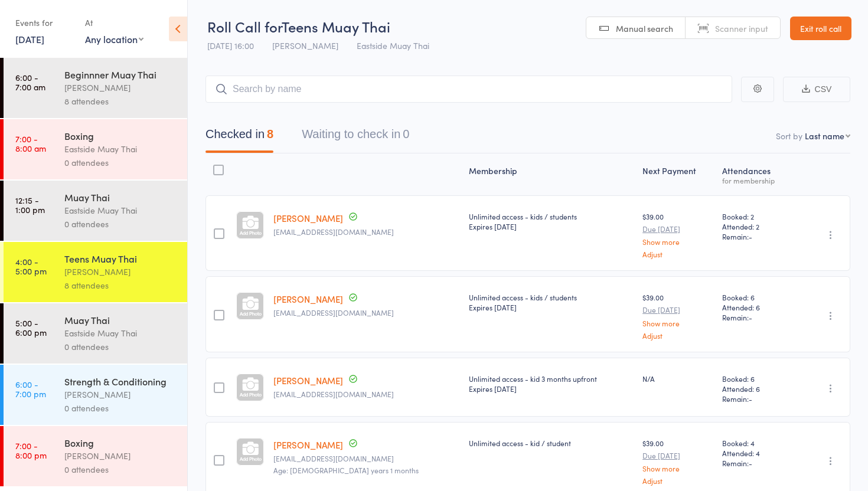 Image resolution: width=868 pixels, height=491 pixels. What do you see at coordinates (756, 443) in the screenshot?
I see `span: Booked: 4` at bounding box center [756, 443].